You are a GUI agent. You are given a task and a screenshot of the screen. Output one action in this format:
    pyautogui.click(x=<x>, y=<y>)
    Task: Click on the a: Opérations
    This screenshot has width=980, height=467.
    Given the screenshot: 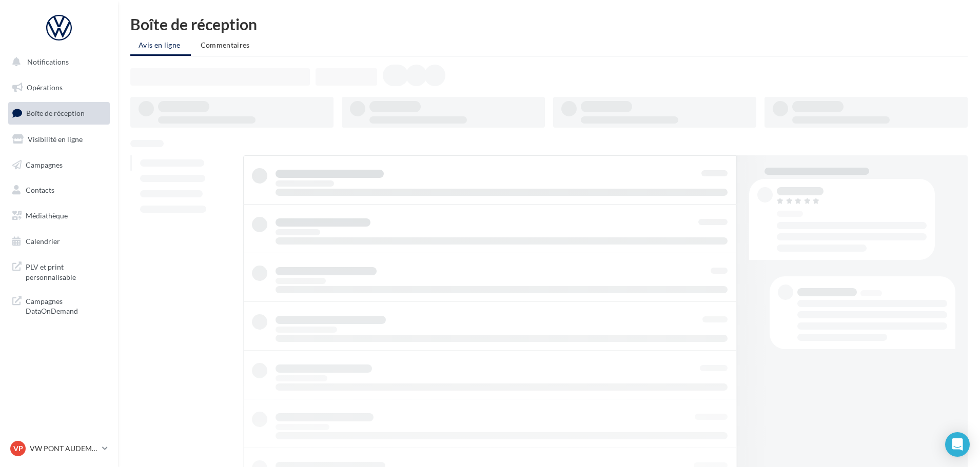 What is the action you would take?
    pyautogui.click(x=59, y=88)
    